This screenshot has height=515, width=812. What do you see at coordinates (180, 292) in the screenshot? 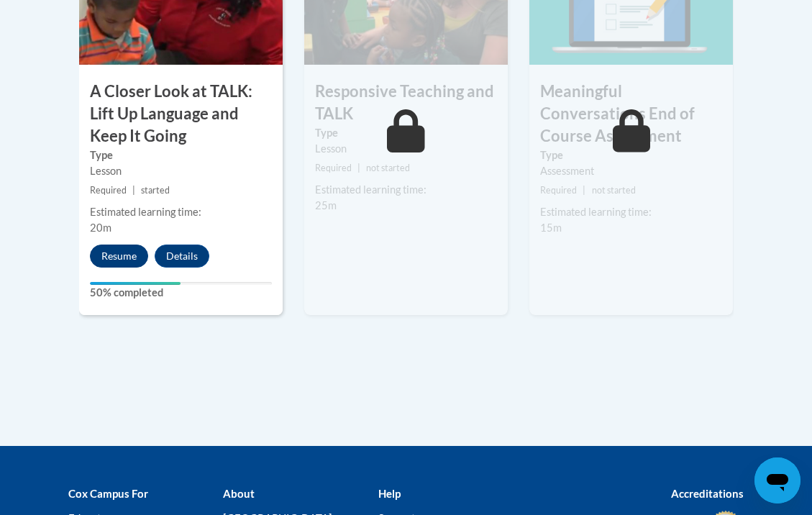
I see `label: 50% completed` at bounding box center [180, 292].